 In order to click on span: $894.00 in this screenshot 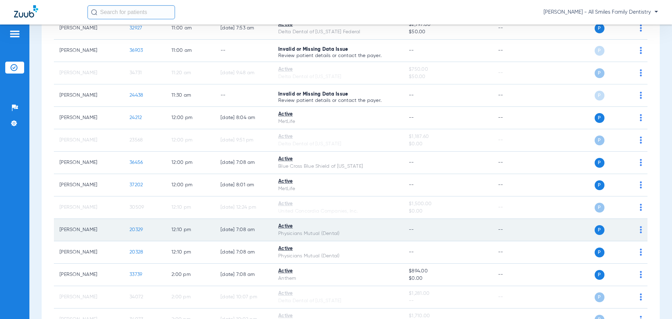, I will do `click(448, 271)`.